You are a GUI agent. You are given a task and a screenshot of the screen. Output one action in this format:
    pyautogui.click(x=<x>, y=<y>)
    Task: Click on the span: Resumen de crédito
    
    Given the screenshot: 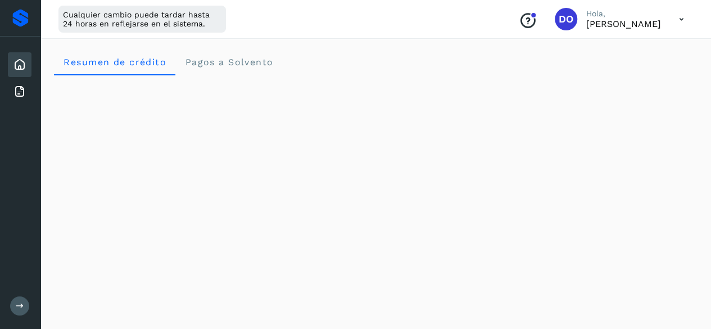 What is the action you would take?
    pyautogui.click(x=115, y=62)
    